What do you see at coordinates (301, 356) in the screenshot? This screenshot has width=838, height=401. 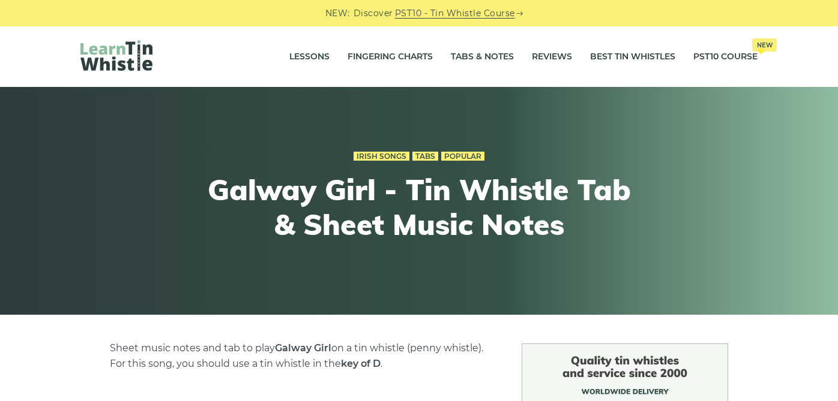 I see `p: Sheet music notes and tab to play on a tin whistle (penny whistle). For this song, you should use...` at bounding box center [301, 356].